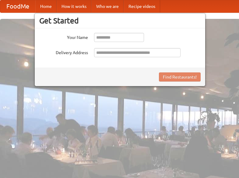 Image resolution: width=239 pixels, height=178 pixels. Describe the element at coordinates (74, 6) in the screenshot. I see `a: How it works` at that location.